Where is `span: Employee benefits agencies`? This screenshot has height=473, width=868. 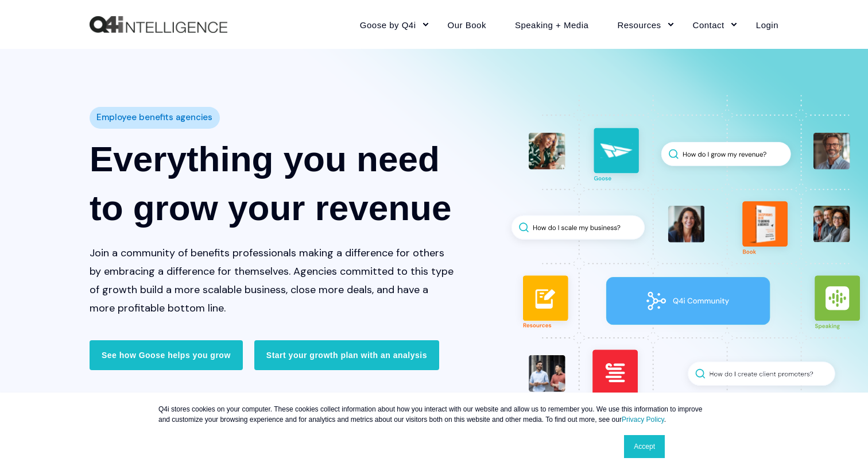
span: Employee benefits agencies is located at coordinates (154, 117).